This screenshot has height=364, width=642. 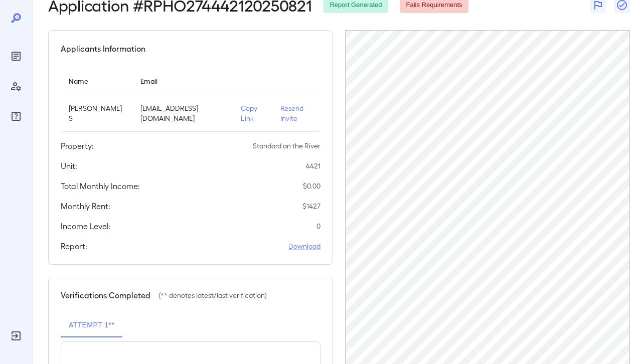 What do you see at coordinates (191, 99) in the screenshot?
I see `table: simple table` at bounding box center [191, 99].